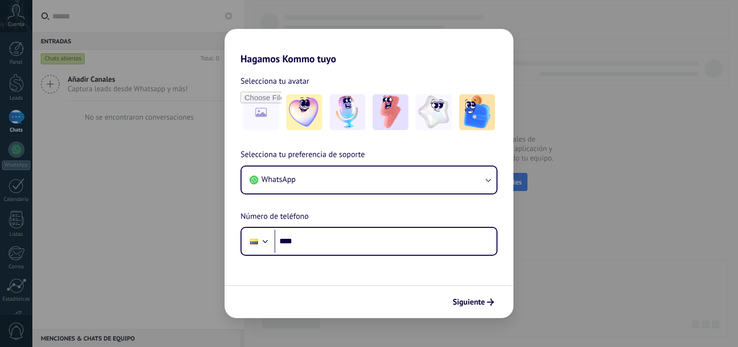  Describe the element at coordinates (434, 112) in the screenshot. I see `img: -4.jpeg` at that location.